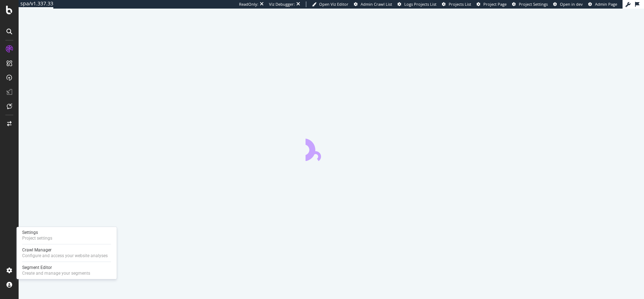 The image size is (644, 299). What do you see at coordinates (37, 238) in the screenshot?
I see `div: Project settings` at bounding box center [37, 238].